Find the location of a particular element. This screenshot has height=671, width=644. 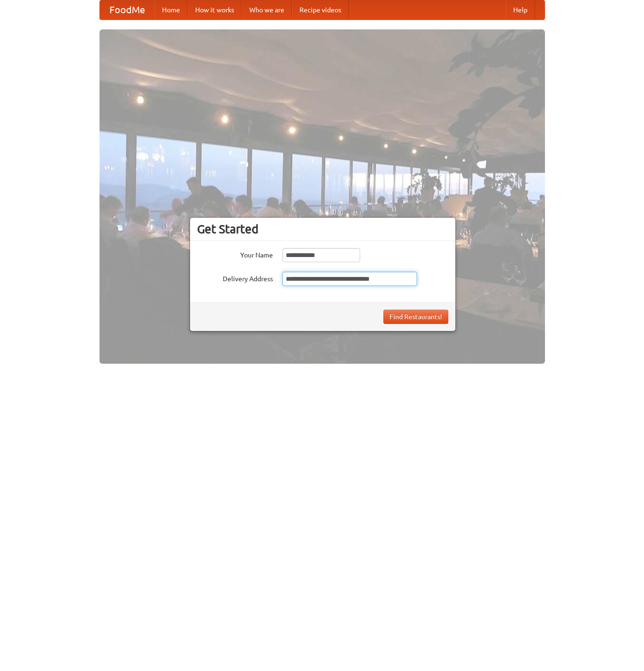

a: Home is located at coordinates (171, 10).